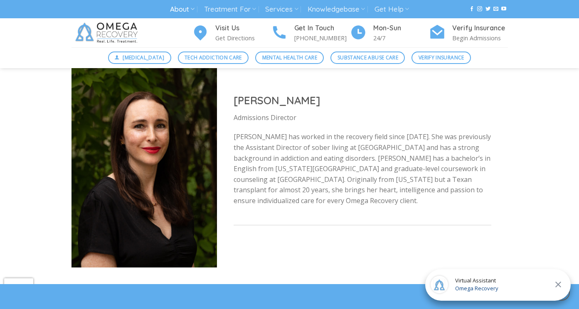  I want to click on a: Get Help, so click(392, 9).